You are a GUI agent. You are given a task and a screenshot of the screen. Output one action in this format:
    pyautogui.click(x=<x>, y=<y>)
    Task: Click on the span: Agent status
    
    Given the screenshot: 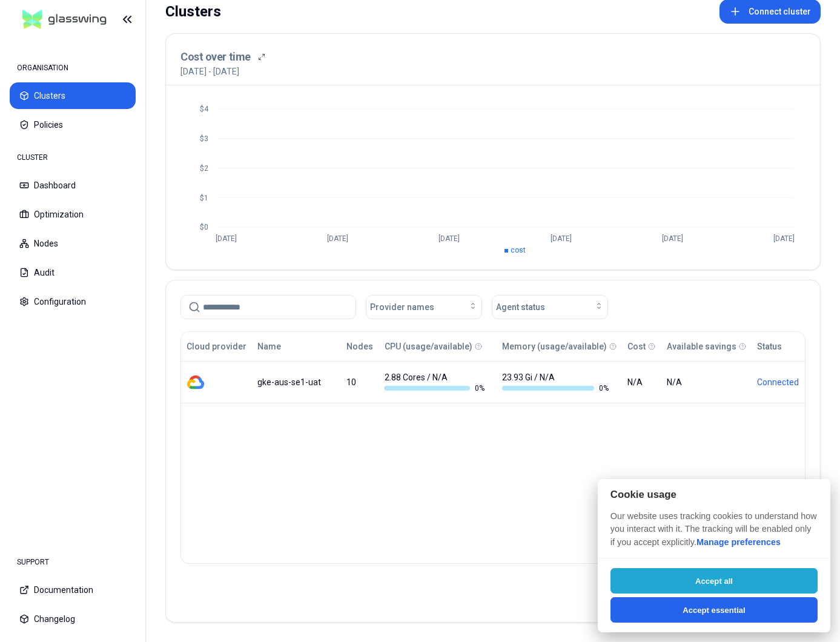 What is the action you would take?
    pyautogui.click(x=520, y=307)
    